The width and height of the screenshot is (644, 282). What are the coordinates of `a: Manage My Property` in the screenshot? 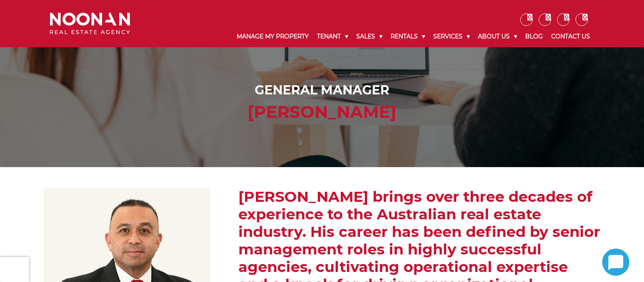 It's located at (273, 37).